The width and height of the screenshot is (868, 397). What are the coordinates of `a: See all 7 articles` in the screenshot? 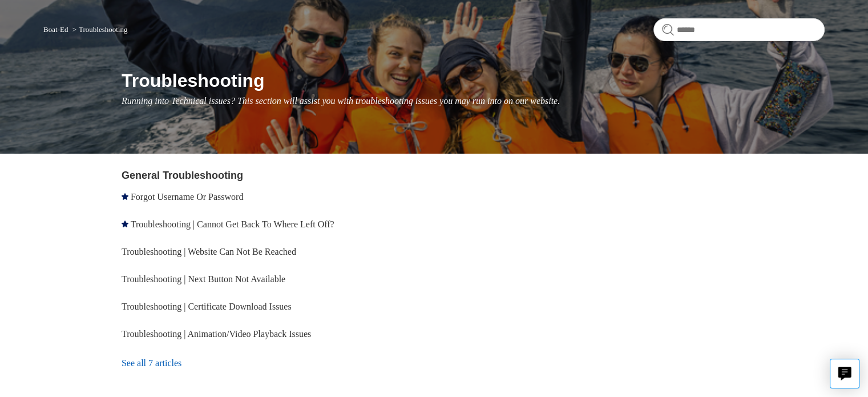 It's located at (279, 364).